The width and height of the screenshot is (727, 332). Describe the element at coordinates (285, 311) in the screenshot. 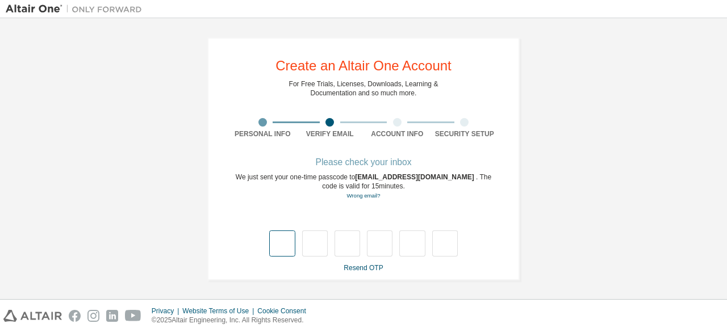

I see `div: Cookie Consent` at that location.